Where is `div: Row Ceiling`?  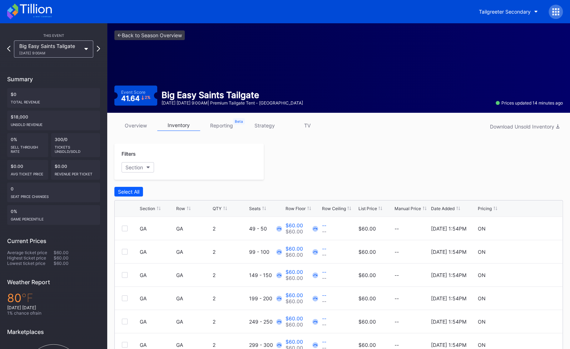 div: Row Ceiling is located at coordinates (334, 208).